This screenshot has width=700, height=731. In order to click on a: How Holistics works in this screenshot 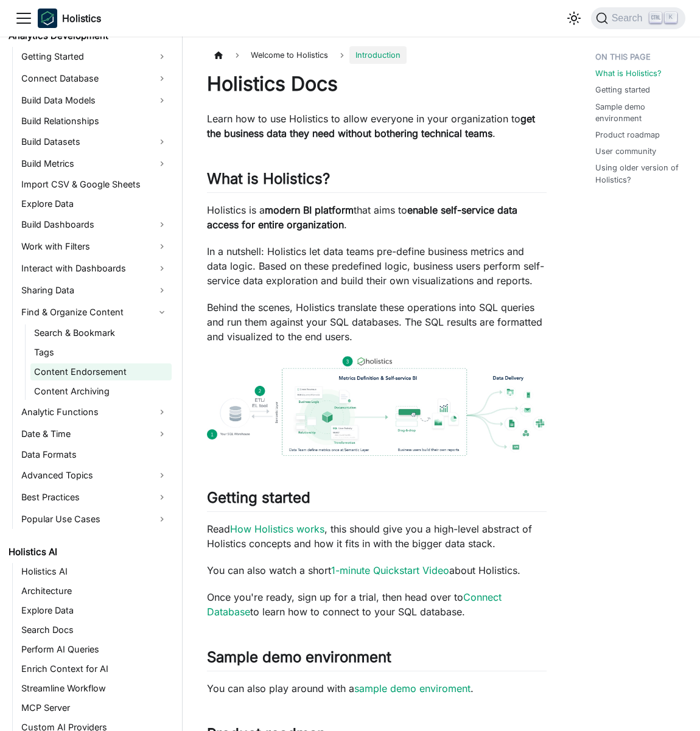, I will do `click(277, 529)`.